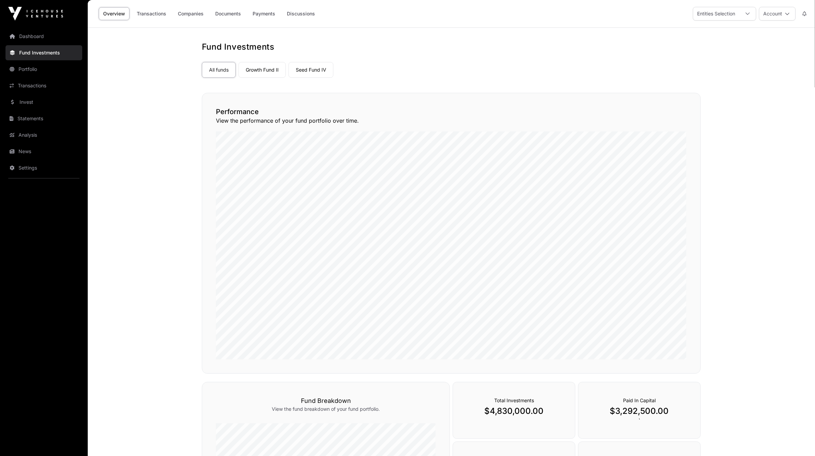 The height and width of the screenshot is (456, 815). Describe the element at coordinates (639, 400) in the screenshot. I see `span: Paid In Capital` at that location.